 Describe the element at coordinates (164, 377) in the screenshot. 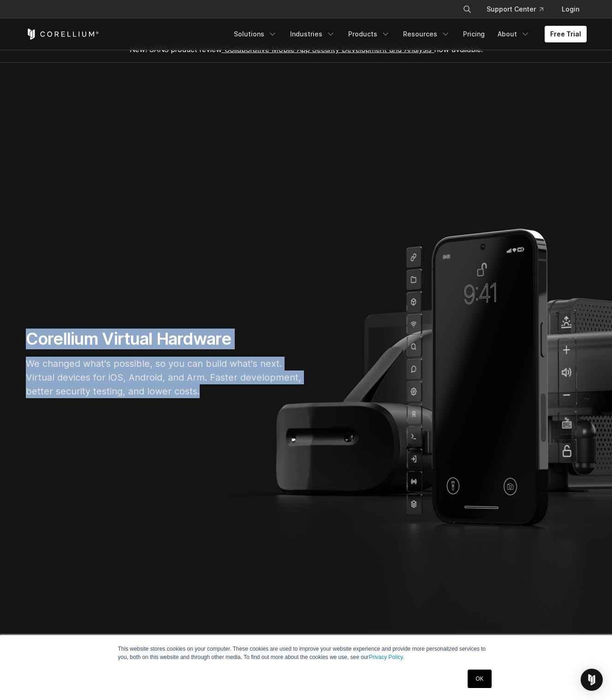

I see `p: We changed what's possible, so you can build what's next. Virtual devices for iOS, Android, and A...` at that location.